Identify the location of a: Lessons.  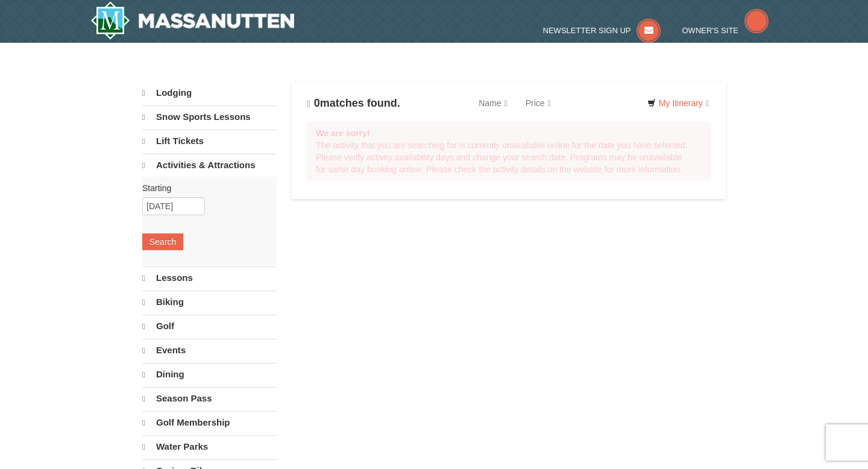
(209, 278).